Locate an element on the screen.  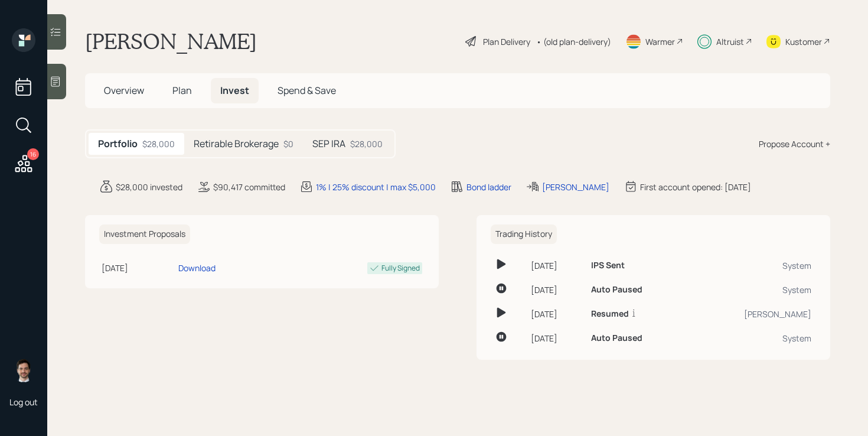
img: jonah-coleman-headshot.png is located at coordinates (24, 371).